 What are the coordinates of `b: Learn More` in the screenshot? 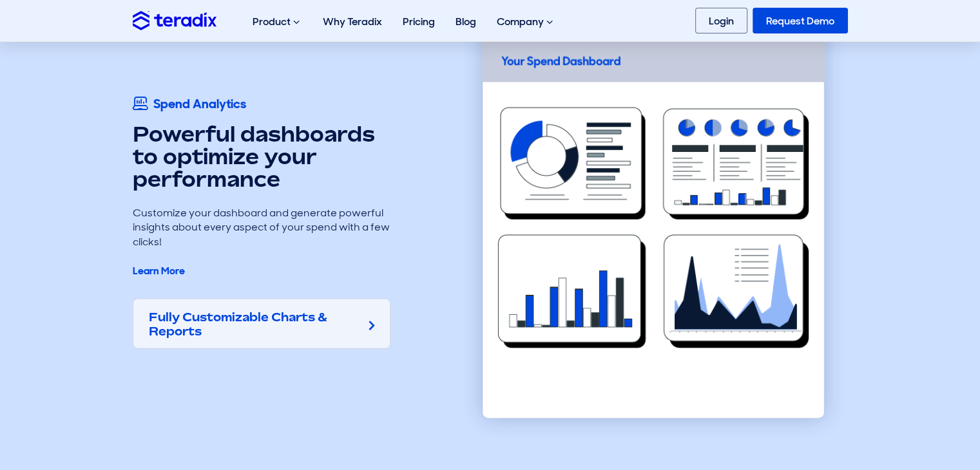 It's located at (159, 271).